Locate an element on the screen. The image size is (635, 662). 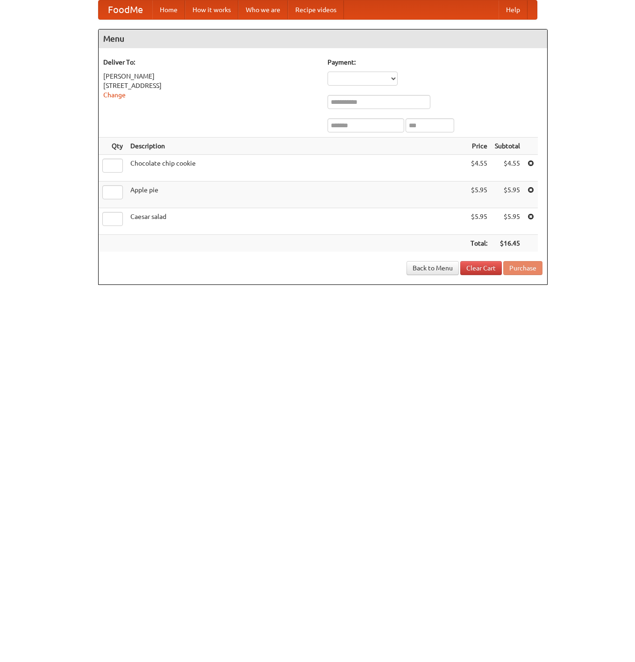
a: How it works is located at coordinates (212, 10).